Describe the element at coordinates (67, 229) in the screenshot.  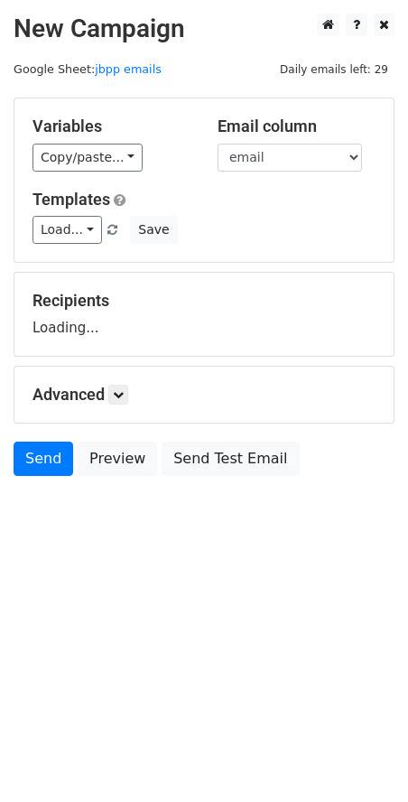
I see `a: Load...` at that location.